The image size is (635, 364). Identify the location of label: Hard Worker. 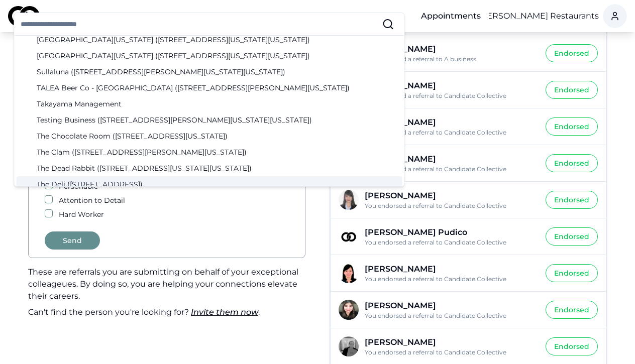
(81, 214).